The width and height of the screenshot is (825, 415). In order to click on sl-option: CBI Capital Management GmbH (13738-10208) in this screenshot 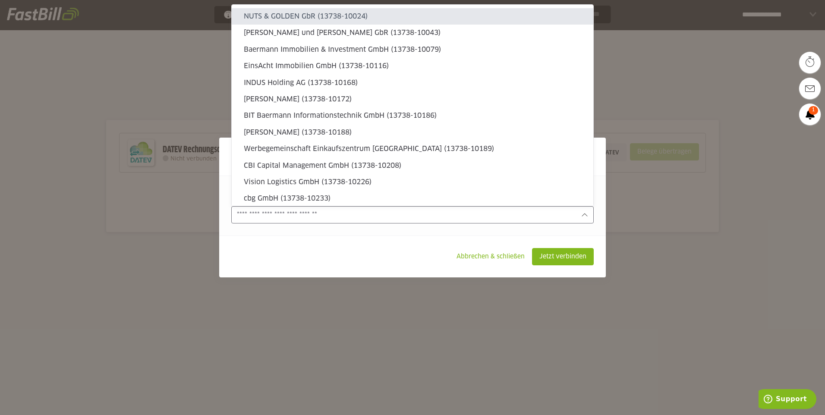, I will do `click(413, 166)`.